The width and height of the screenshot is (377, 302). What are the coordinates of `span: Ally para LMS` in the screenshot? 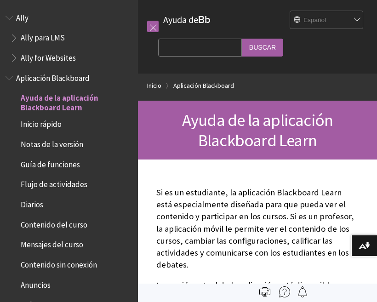 It's located at (43, 36).